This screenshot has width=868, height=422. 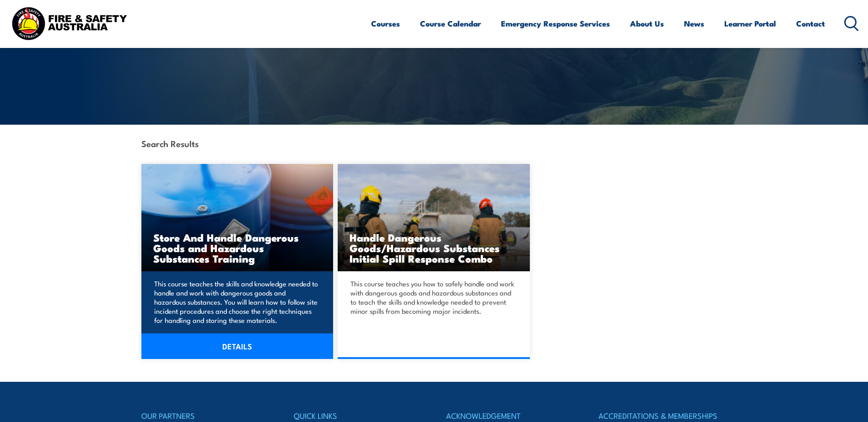 What do you see at coordinates (432, 298) in the screenshot?
I see `p: This course teaches you how to safely handle and work with dangerous goods and hazardous substanc...` at bounding box center [432, 298].